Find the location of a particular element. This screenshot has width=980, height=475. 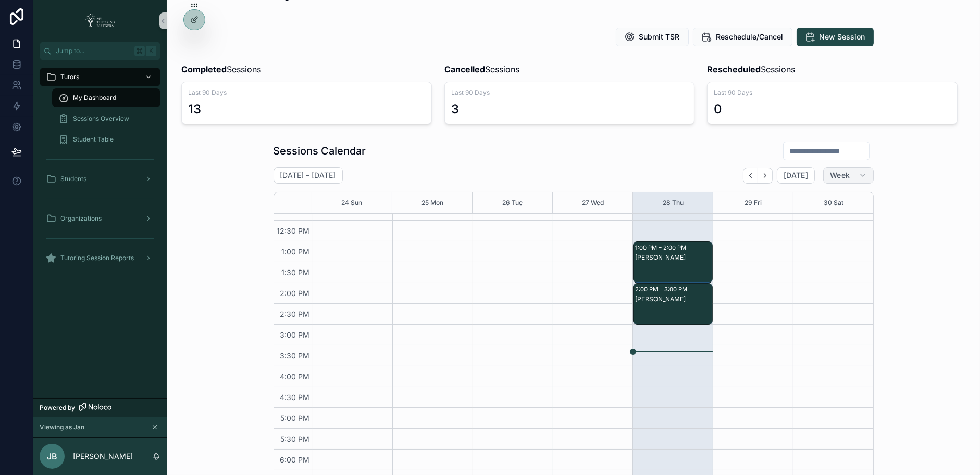

div: scrollable content is located at coordinates (100, 171).